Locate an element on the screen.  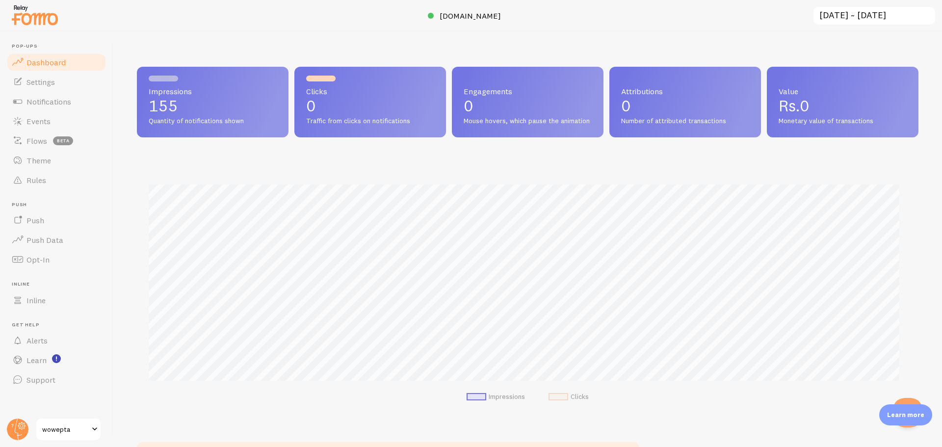
span: Attributions is located at coordinates (685, 91).